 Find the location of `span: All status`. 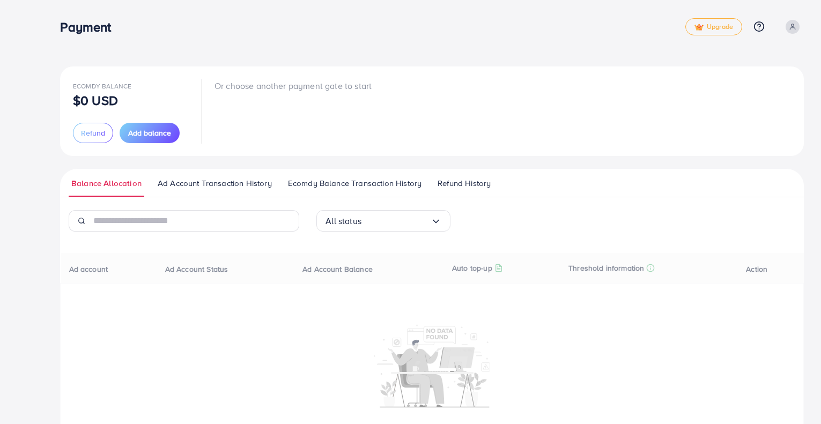

span: All status is located at coordinates (343, 221).